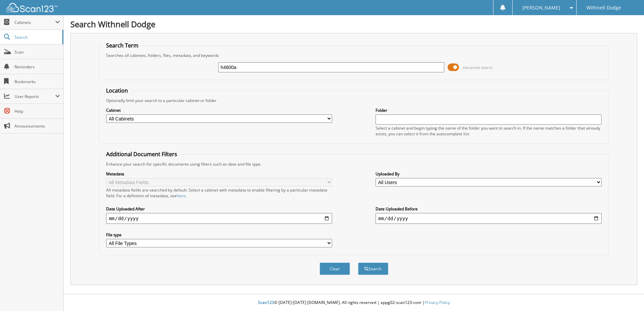  I want to click on button: Search, so click(373, 269).